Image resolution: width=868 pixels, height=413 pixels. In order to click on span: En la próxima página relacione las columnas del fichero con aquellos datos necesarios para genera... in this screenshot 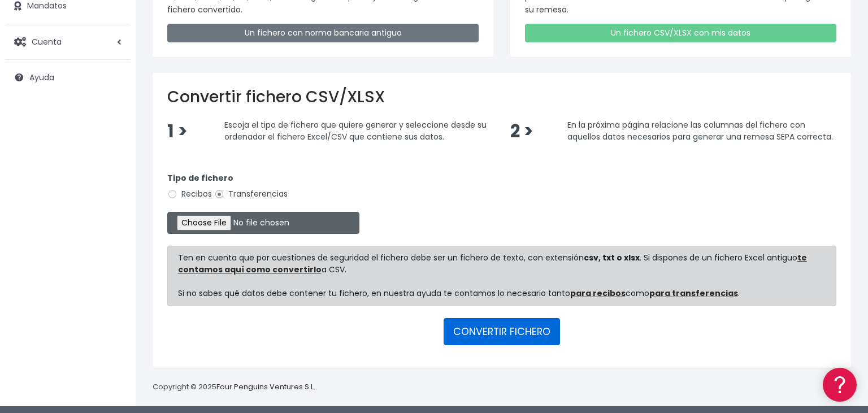, I will do `click(700, 131)`.